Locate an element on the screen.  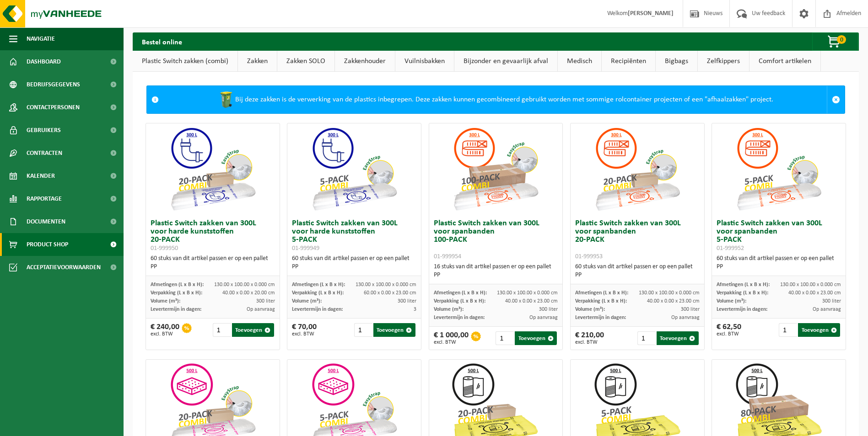
a: Bijzonder en gevaarlijk afval is located at coordinates (505, 61).